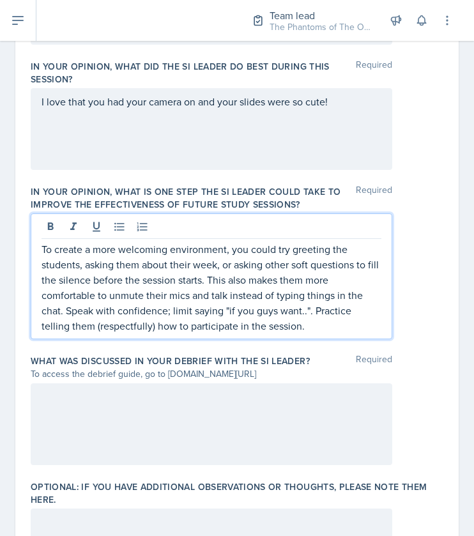  What do you see at coordinates (237, 494) in the screenshot?
I see `label: Optional: If you have additional observations or thoughts, please note them here.` at bounding box center [237, 494].